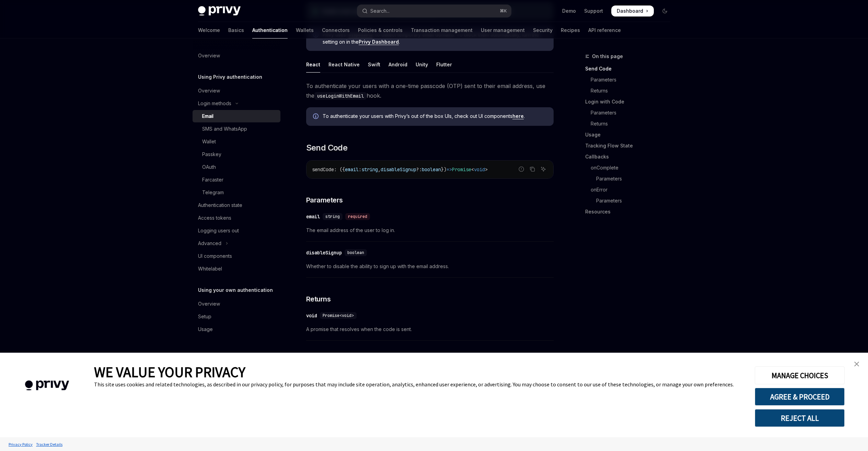 This screenshot has height=451, width=868. What do you see at coordinates (503, 11) in the screenshot?
I see `span: ⌘ K` at bounding box center [503, 11].